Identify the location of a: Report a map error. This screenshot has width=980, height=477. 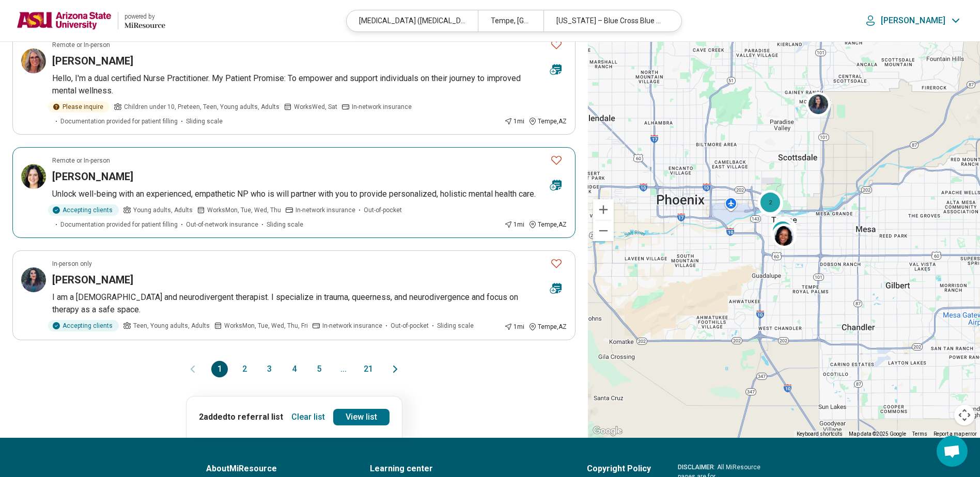
(955, 434).